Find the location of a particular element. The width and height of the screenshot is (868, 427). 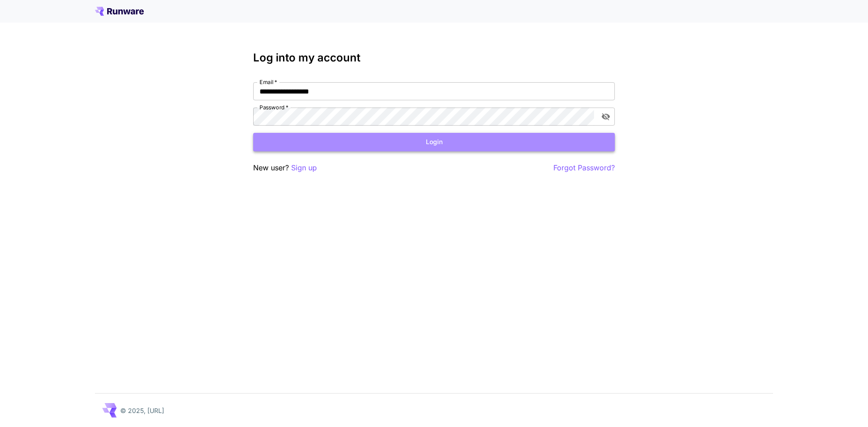

p: Forgot Password? is located at coordinates (584, 168).